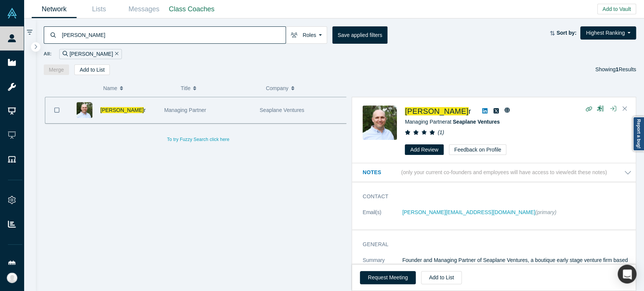 The height and width of the screenshot is (291, 644). I want to click on button: Request Meeting, so click(388, 277).